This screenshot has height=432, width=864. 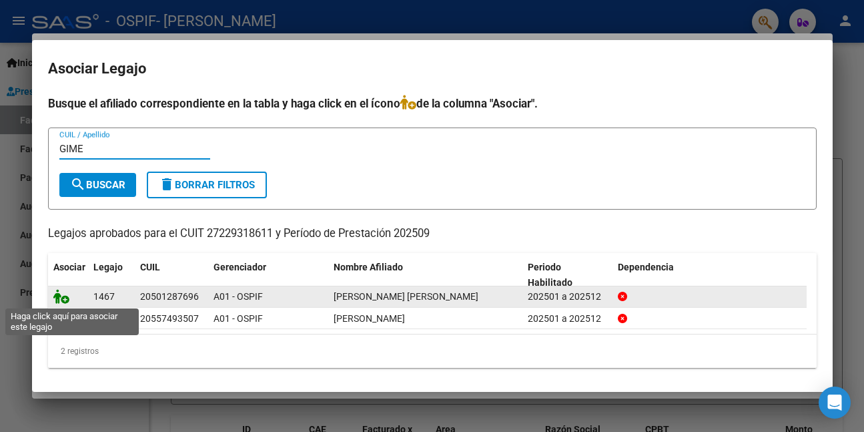 I want to click on span: Dependencia, so click(x=646, y=267).